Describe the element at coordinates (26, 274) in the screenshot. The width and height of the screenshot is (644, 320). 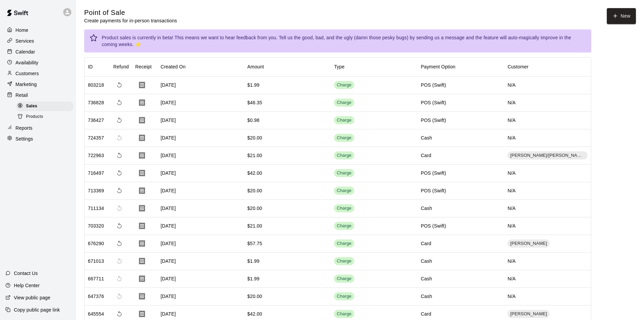
I see `p: Contact Us` at that location.